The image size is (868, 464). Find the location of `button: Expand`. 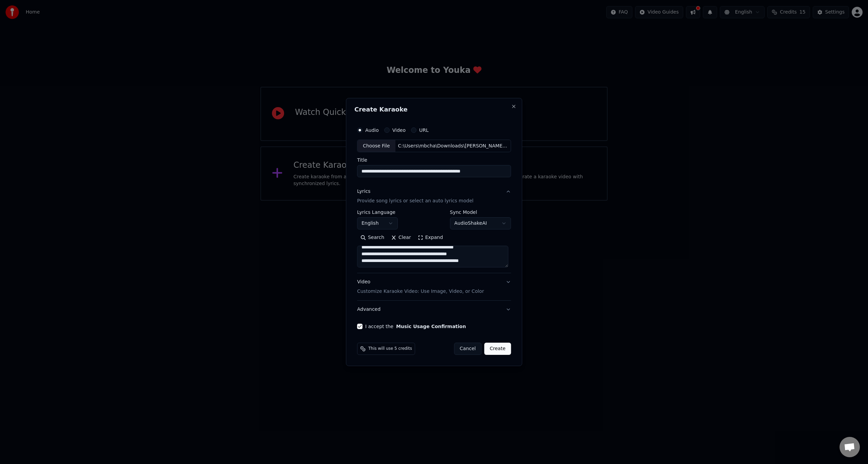

button: Expand is located at coordinates (430, 238).